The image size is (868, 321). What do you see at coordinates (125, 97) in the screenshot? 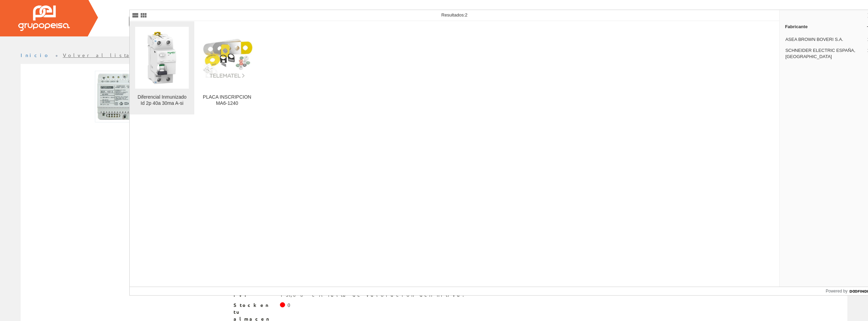
I see `img: Foto artículo ALIMENT. 100-240VCA_12VCC-2A (176.47058823529x150)` at bounding box center [125, 97].